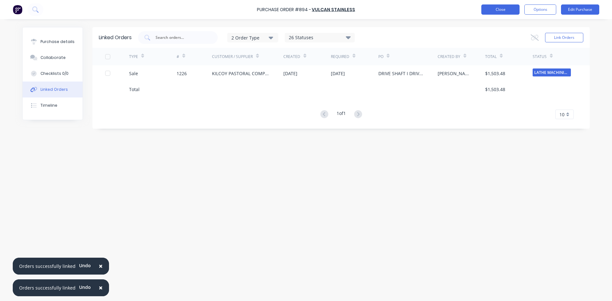 The height and width of the screenshot is (301, 612). What do you see at coordinates (53, 90) in the screenshot?
I see `button: Linked Orders` at bounding box center [53, 90].